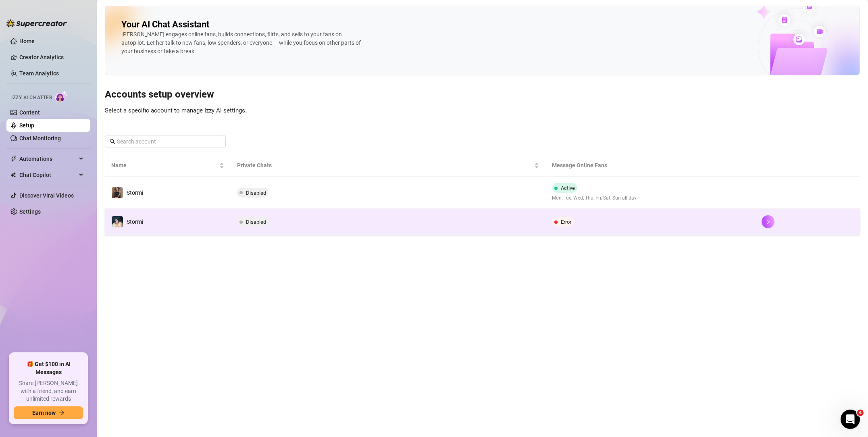 Image resolution: width=868 pixels, height=437 pixels. Describe the element at coordinates (51, 58) in the screenshot. I see `a: Creator Analytics` at that location.